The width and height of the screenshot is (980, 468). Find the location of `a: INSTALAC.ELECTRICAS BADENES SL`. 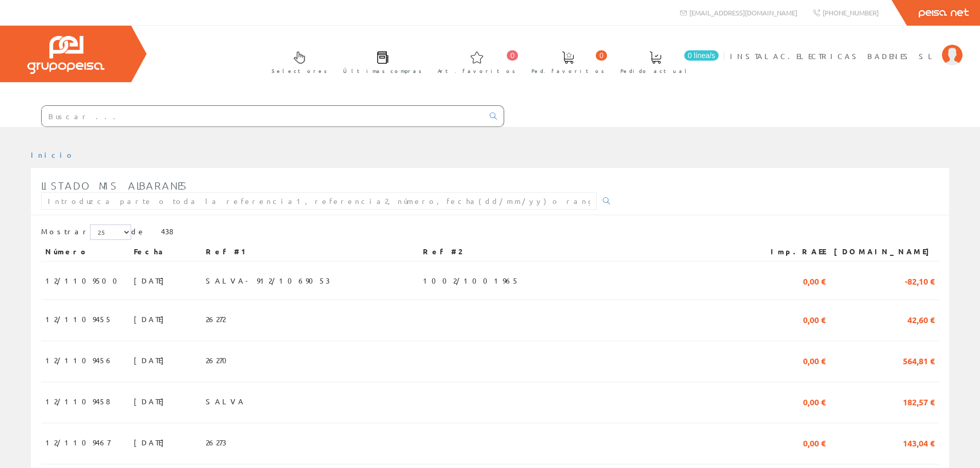

a: INSTALAC.ELECTRICAS BADENES SL is located at coordinates (846, 47).